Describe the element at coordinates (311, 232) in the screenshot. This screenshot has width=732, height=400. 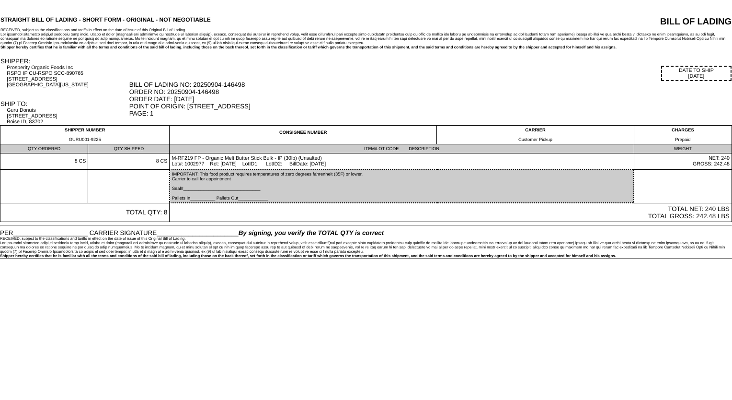
I see `span: By signing, you verify the TOTAL QTY is correct` at that location.